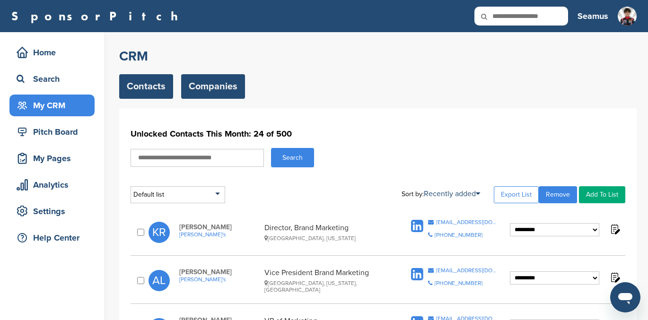 Image resolution: width=648 pixels, height=320 pixels. What do you see at coordinates (52, 79) in the screenshot?
I see `a: Search` at bounding box center [52, 79].